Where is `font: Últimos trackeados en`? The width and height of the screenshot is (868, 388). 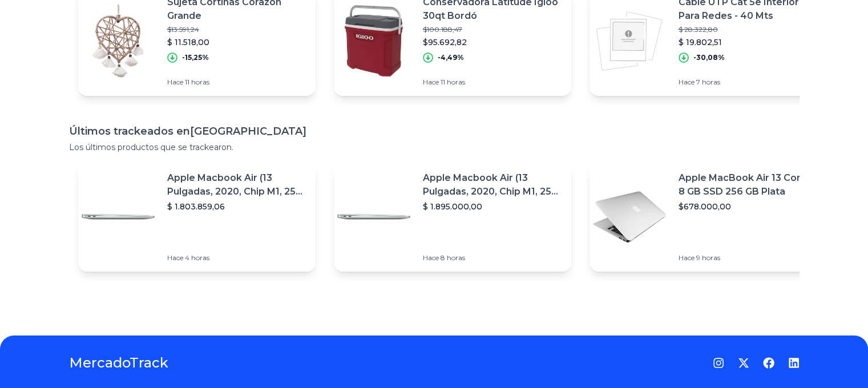 font: Últimos trackeados en is located at coordinates (130, 132).